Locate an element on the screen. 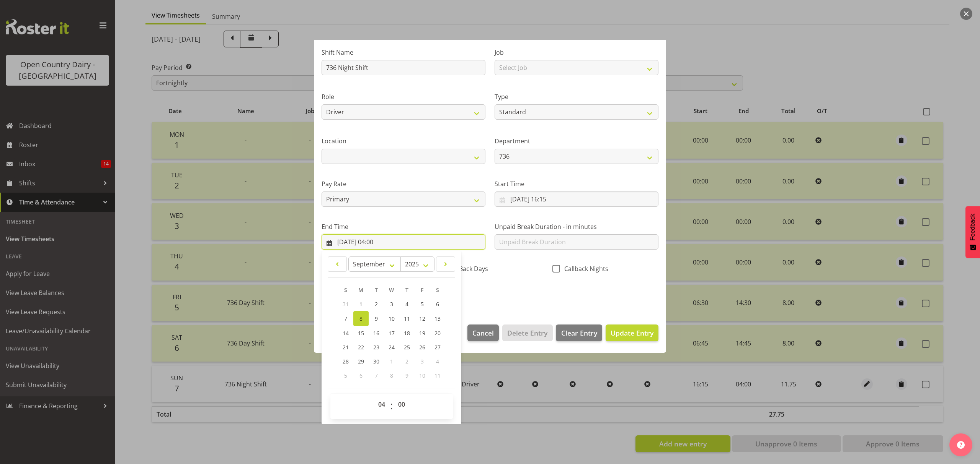 The height and width of the screenshot is (464, 980). a: 3 is located at coordinates (391, 304).